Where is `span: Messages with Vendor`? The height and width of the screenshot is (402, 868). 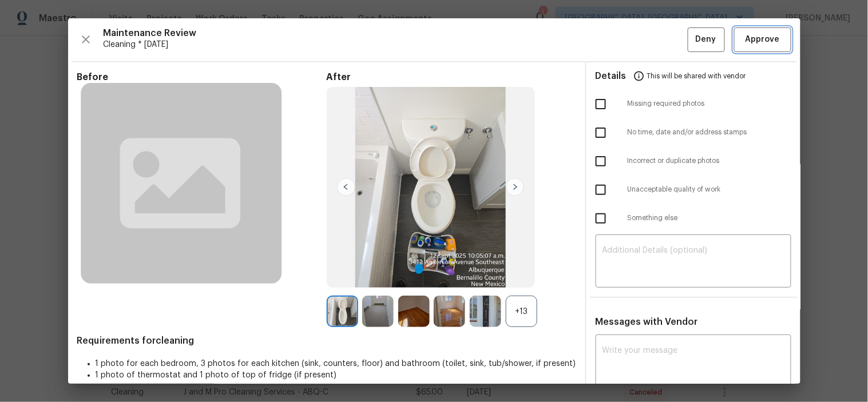
span: Messages with Vendor is located at coordinates (646, 322).